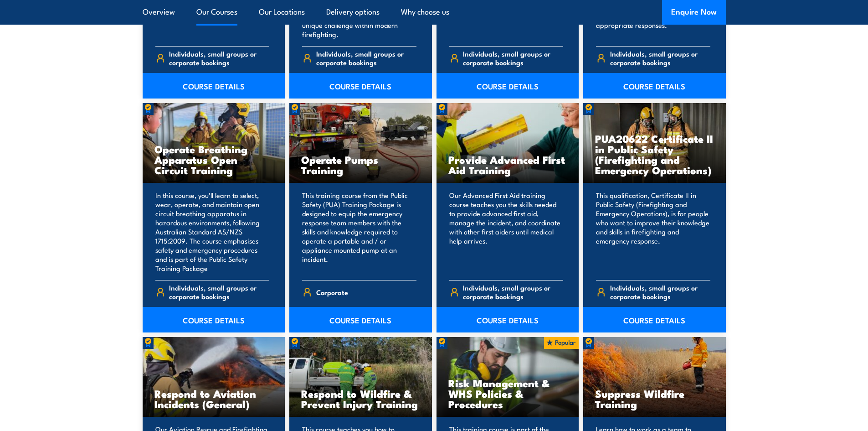 The image size is (868, 431). What do you see at coordinates (654, 154) in the screenshot?
I see `h3: PUA20622 Certificate II in Public Safety (Firefighting and Emergency Operations)` at bounding box center [654, 154].